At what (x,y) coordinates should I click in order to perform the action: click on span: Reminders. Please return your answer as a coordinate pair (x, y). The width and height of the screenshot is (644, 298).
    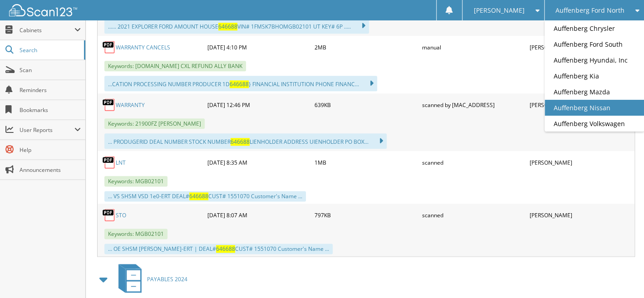
    Looking at the image, I should click on (50, 90).